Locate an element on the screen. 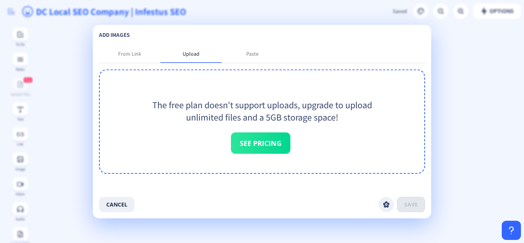 Image resolution: width=524 pixels, height=243 pixels. button: cancel is located at coordinates (117, 204).